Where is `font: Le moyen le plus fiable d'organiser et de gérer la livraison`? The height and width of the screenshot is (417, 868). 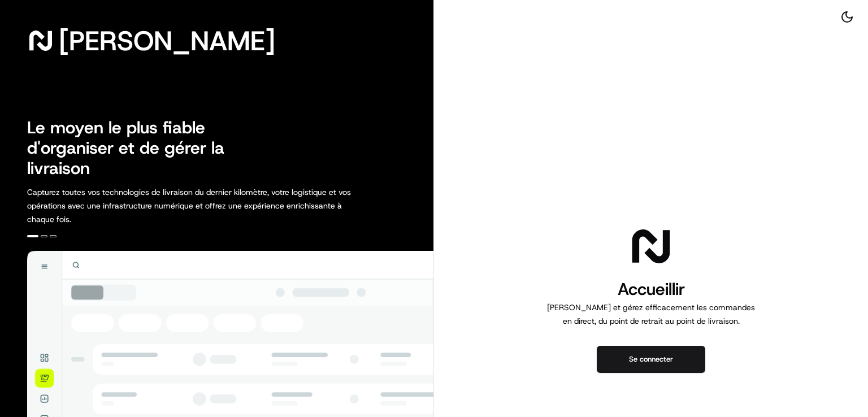 font: Le moyen le plus fiable d'organiser et de gérer la livraison is located at coordinates (126, 148).